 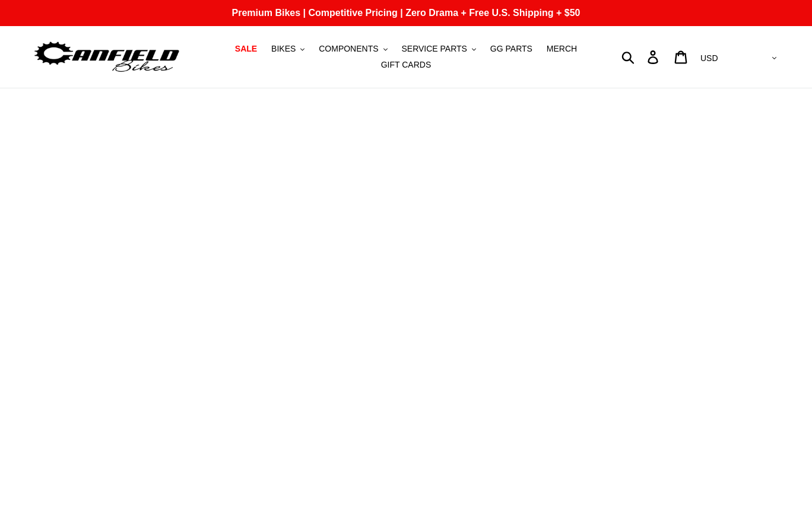 I want to click on button: COMPONENTS, so click(x=353, y=49).